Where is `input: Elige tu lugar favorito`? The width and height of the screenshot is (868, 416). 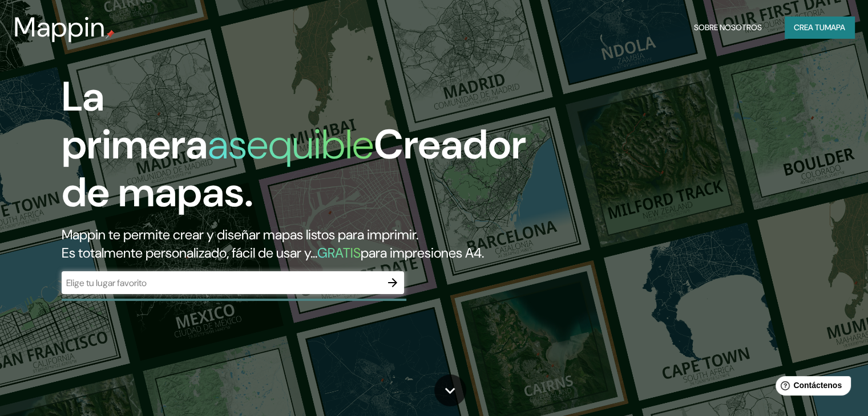 input: Elige tu lugar favorito is located at coordinates (221, 283).